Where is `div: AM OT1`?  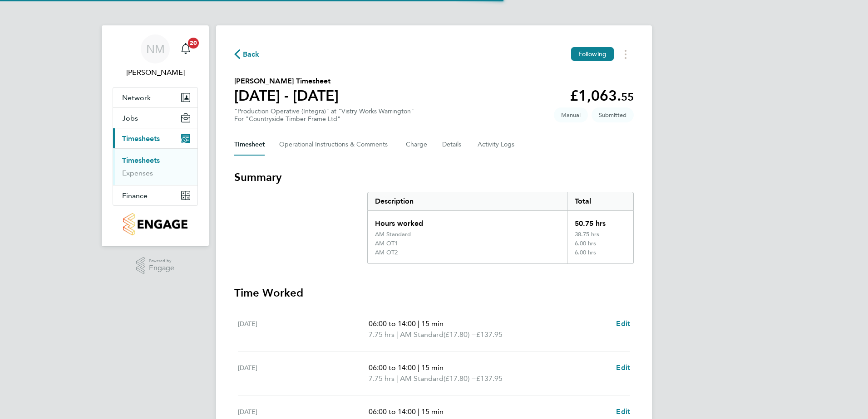 div: AM OT1 is located at coordinates (386, 244).